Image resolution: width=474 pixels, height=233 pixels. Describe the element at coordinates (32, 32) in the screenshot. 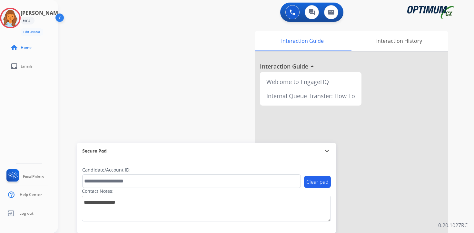

I see `button: Edit Avatar` at that location.